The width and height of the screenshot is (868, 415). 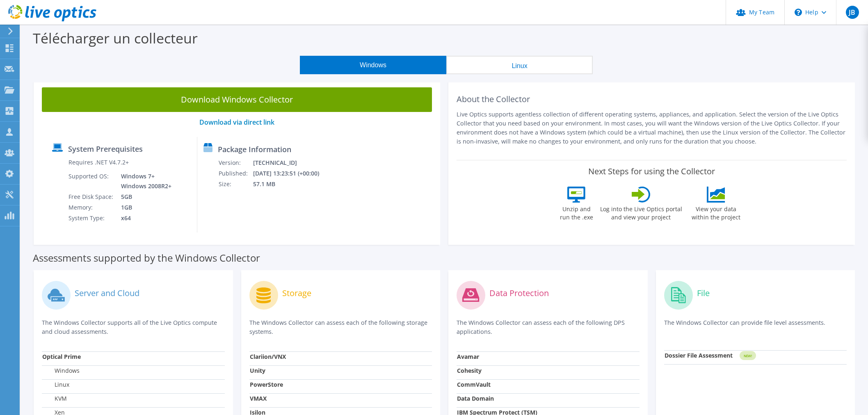 I want to click on p: The Windows Collector can assess each of the following DPS applications., so click(x=548, y=327).